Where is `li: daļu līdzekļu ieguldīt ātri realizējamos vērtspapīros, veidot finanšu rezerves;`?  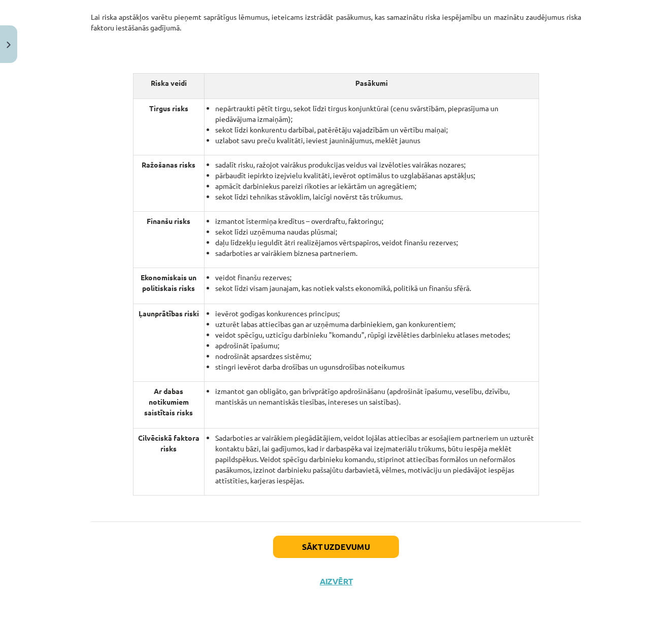 li: daļu līdzekļu ieguldīt ātri realizējamos vērtspapīros, veidot finanšu rezerves; is located at coordinates (375, 242).